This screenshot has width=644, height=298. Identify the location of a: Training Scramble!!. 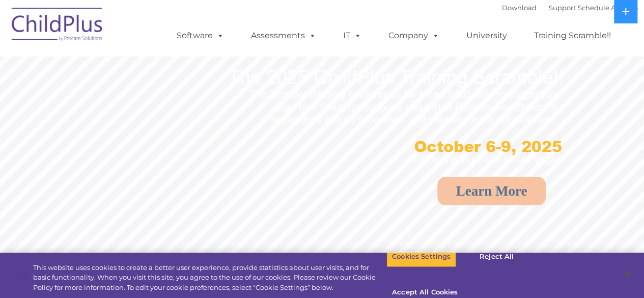
(572, 36).